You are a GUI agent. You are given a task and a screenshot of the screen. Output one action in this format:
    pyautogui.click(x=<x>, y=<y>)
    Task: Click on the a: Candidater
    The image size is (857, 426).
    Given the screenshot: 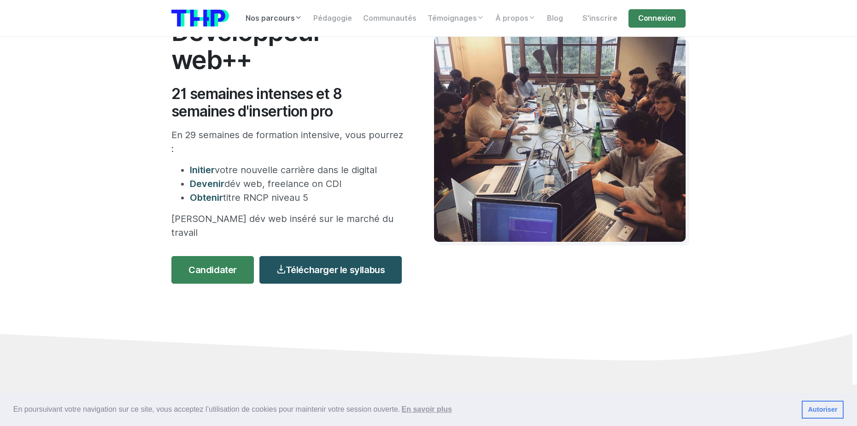 What is the action you would take?
    pyautogui.click(x=212, y=270)
    